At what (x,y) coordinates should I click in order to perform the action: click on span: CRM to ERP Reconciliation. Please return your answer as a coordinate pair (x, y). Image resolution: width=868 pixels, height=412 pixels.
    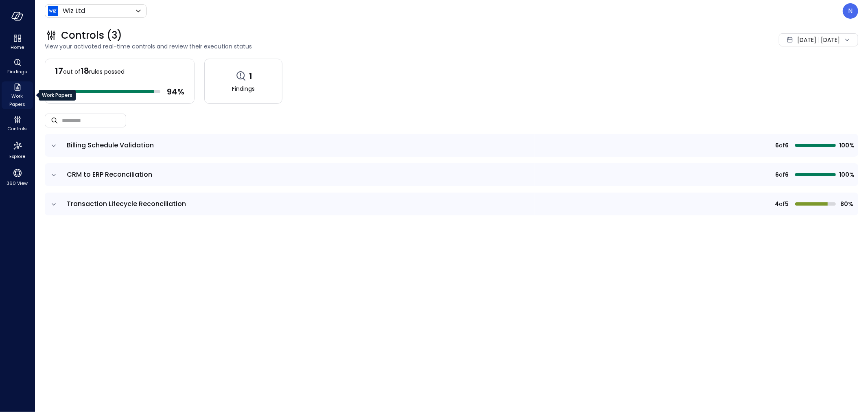
    Looking at the image, I should click on (109, 174).